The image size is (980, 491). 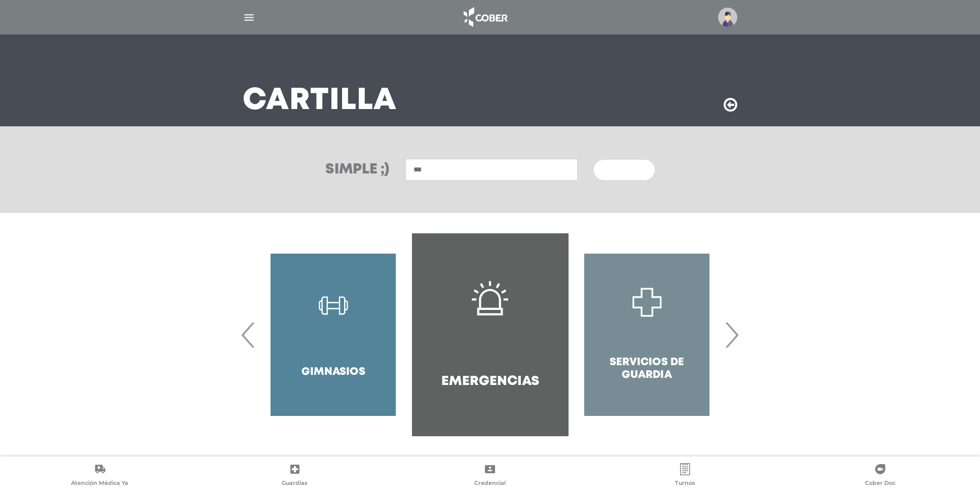 I want to click on h3: Simple ;), so click(x=357, y=170).